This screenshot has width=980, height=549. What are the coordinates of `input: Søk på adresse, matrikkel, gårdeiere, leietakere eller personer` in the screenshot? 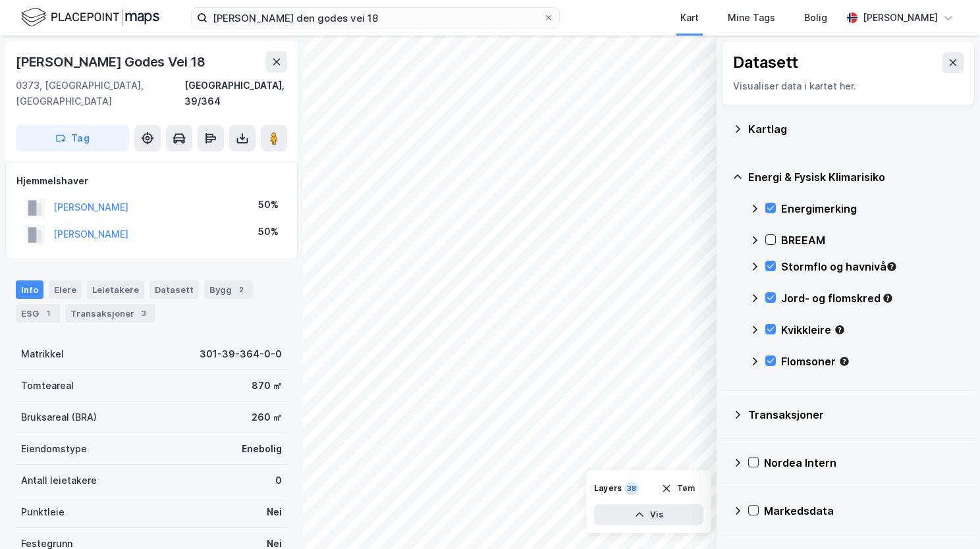 It's located at (375, 18).